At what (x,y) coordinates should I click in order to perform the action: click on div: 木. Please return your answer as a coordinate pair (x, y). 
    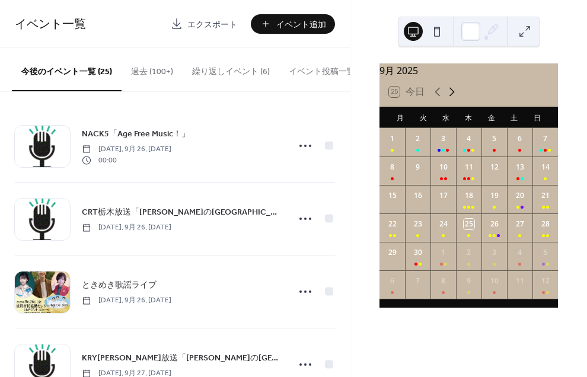
    Looking at the image, I should click on (468, 117).